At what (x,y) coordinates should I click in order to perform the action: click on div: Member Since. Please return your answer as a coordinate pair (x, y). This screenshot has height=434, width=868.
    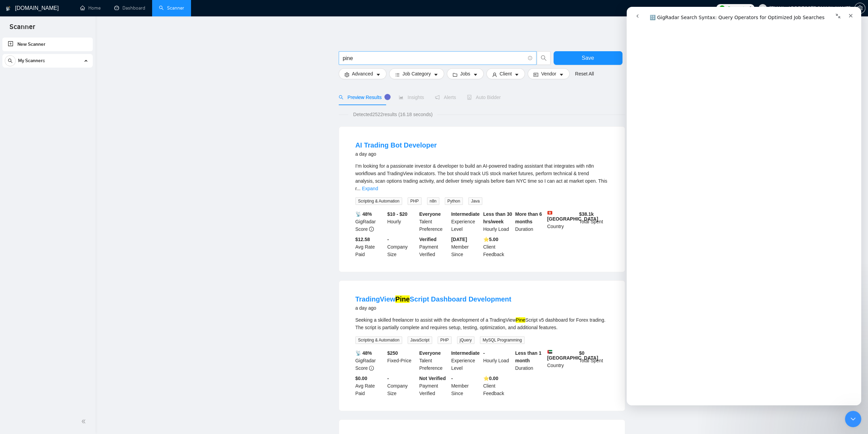
    Looking at the image, I should click on (466, 247).